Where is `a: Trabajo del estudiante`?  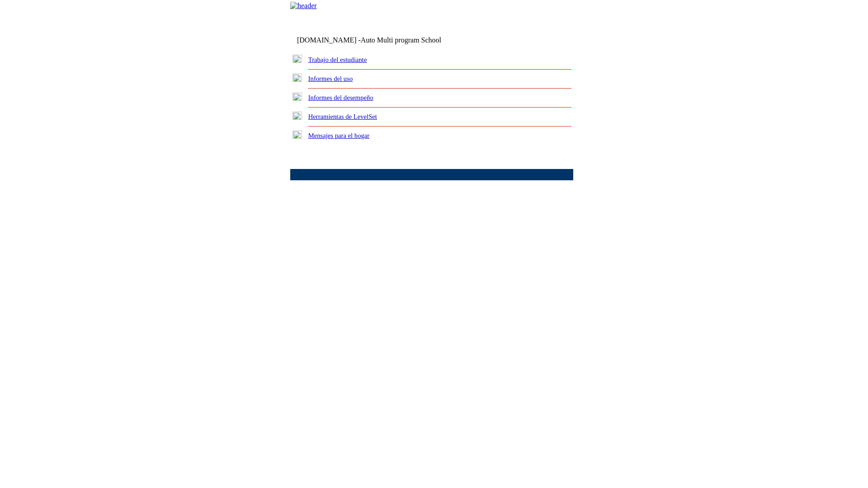
a: Trabajo del estudiante is located at coordinates (338, 59).